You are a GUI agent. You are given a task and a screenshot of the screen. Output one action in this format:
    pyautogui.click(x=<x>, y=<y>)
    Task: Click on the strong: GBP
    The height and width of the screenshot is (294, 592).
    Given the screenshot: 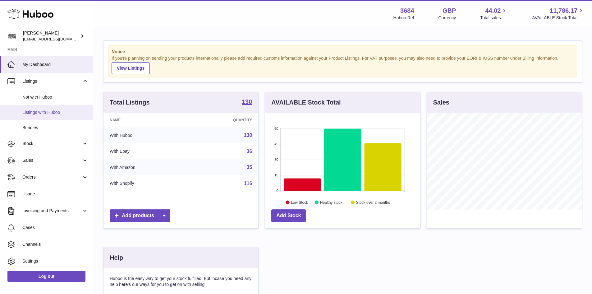 What is the action you would take?
    pyautogui.click(x=449, y=11)
    